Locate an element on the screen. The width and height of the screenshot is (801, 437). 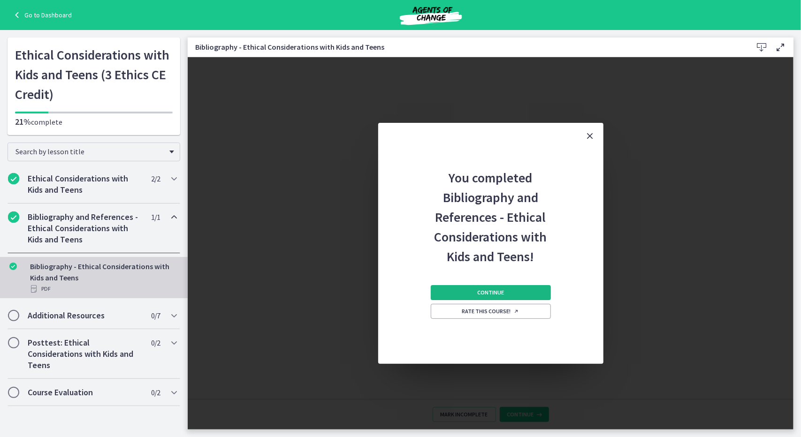
h1: Ethical Considerations with Kids and Teens (3 Ethics CE Credit) is located at coordinates (94, 75).